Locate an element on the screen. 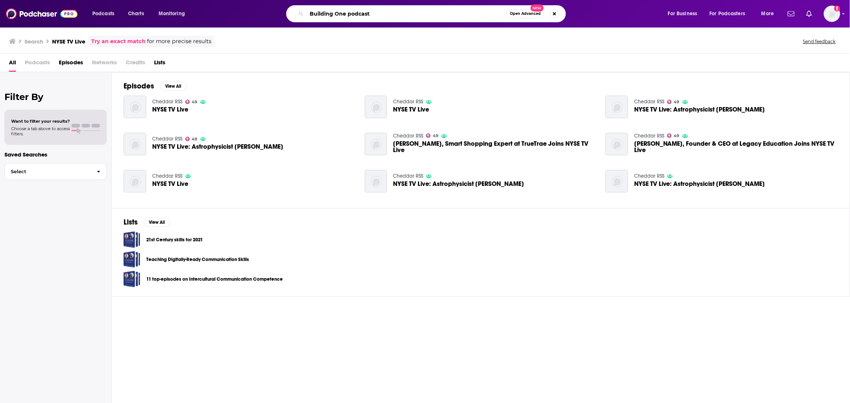 This screenshot has width=850, height=403. button: Show profile menu is located at coordinates (832, 14).